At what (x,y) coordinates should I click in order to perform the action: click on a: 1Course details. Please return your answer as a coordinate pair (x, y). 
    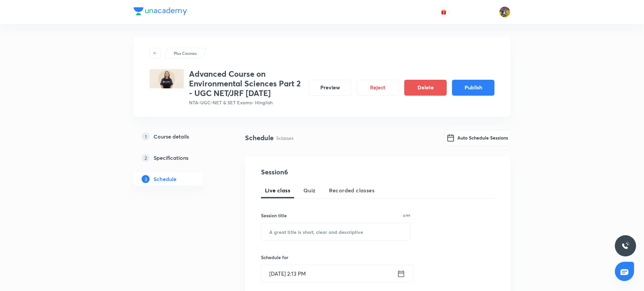
    Looking at the image, I should click on (179, 137).